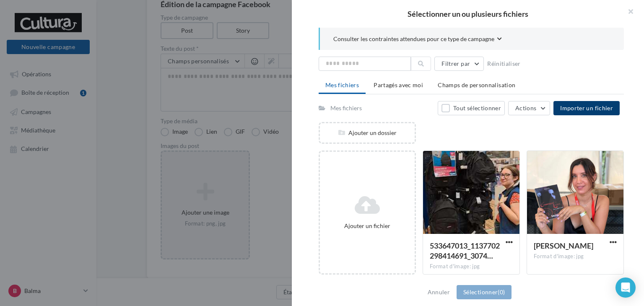 This screenshot has width=644, height=306. What do you see at coordinates (471, 108) in the screenshot?
I see `button: Tout sélectionner` at bounding box center [471, 108].